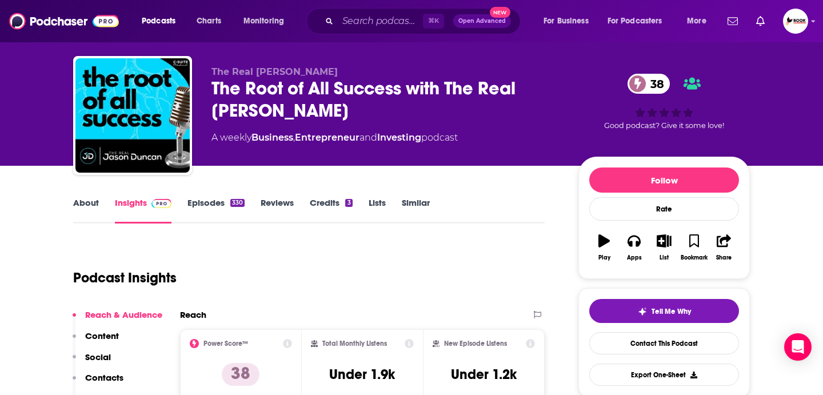 The image size is (823, 395). What do you see at coordinates (95, 341) in the screenshot?
I see `button: Content` at bounding box center [95, 341].